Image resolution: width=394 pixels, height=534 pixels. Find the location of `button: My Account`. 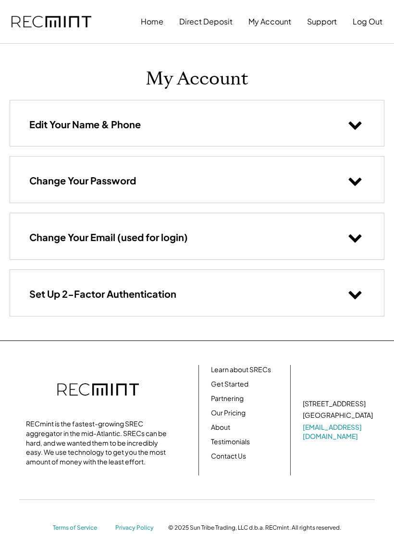

button: My Account is located at coordinates (269, 22).